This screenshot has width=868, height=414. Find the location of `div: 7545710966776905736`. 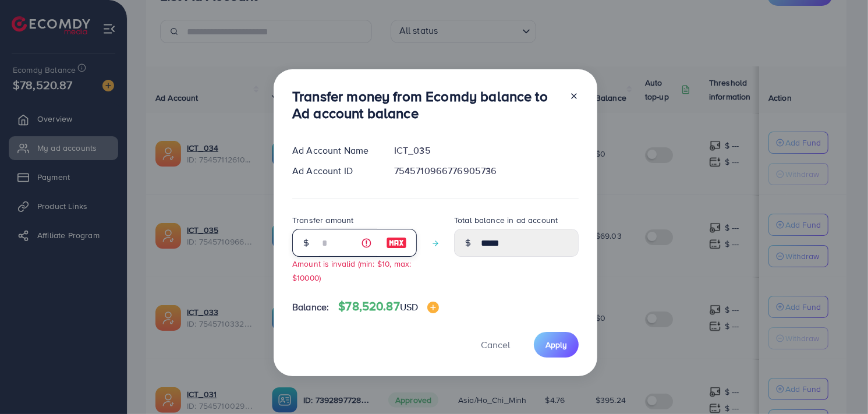

div: 7545710966776905736 is located at coordinates (486, 171).